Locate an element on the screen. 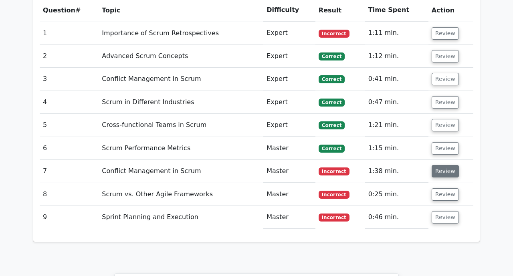 The height and width of the screenshot is (276, 513). td: 0:46 min. is located at coordinates (397, 217).